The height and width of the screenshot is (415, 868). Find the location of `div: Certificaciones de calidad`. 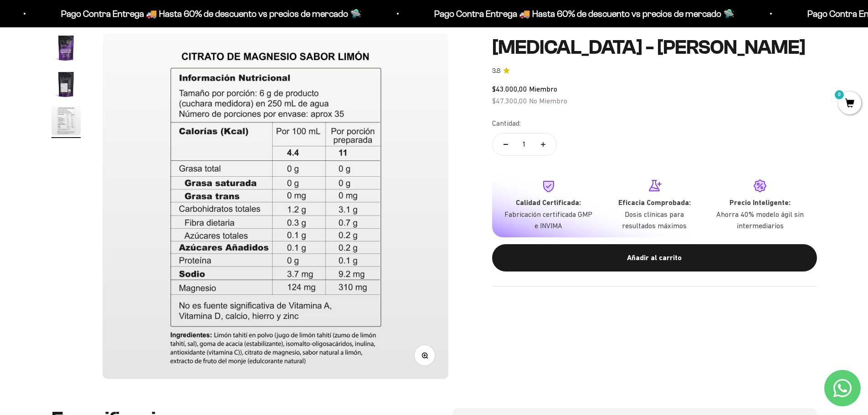

div: Certificaciones de calidad is located at coordinates (100, 108).